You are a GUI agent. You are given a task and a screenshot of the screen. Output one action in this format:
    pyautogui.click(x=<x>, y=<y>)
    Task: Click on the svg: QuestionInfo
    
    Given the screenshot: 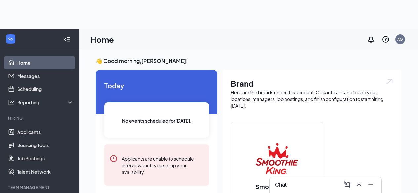 What is the action you would take?
    pyautogui.click(x=385, y=39)
    